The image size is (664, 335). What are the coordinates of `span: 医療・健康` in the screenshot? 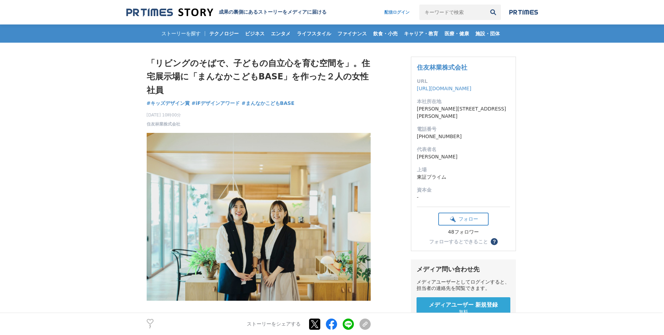 It's located at (457, 34).